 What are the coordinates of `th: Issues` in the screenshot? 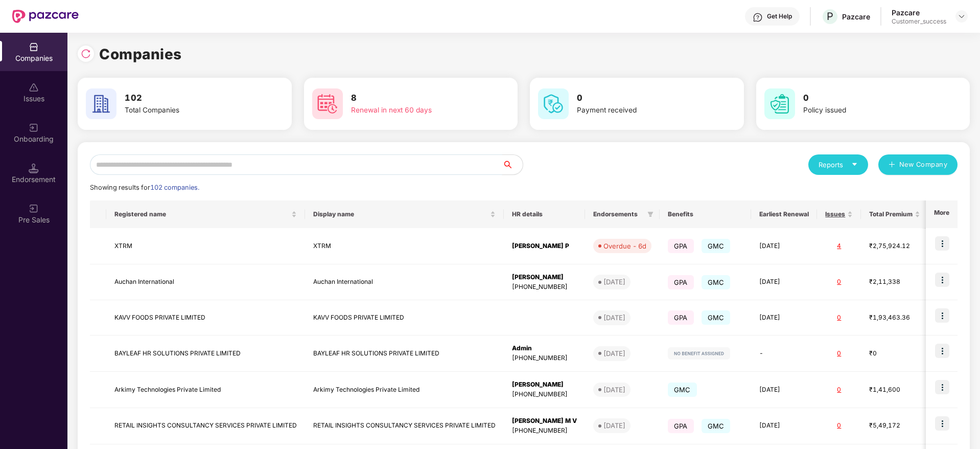 It's located at (840, 214).